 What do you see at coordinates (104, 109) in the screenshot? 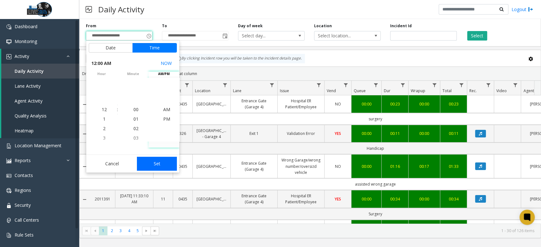
I see `span: 12` at bounding box center [104, 109].